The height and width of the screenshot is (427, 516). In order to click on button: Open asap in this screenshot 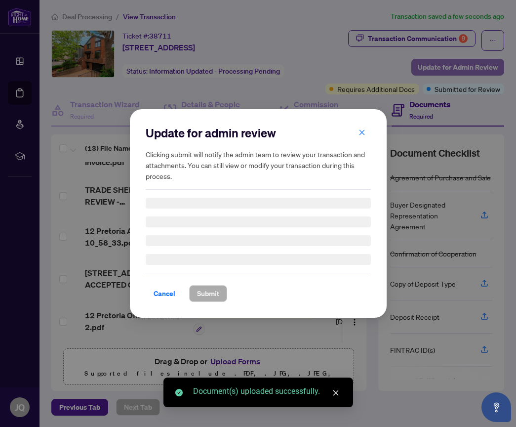, I will do `click(496, 407)`.